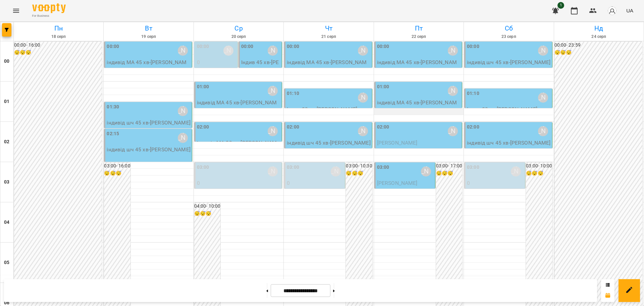  I want to click on h6: Вт, so click(148, 28).